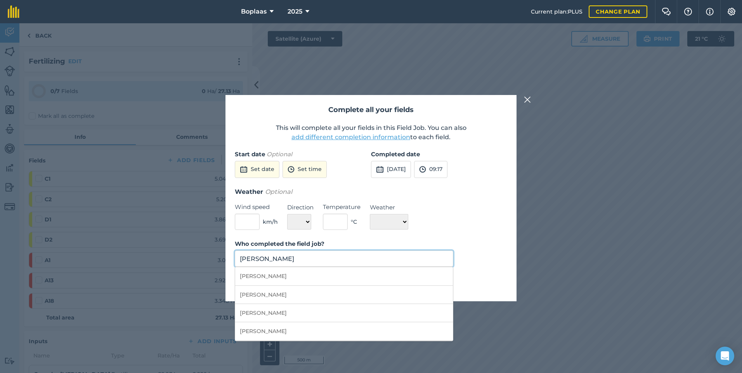  What do you see at coordinates (725, 356) in the screenshot?
I see `div: Open Intercom Messenger` at bounding box center [725, 356].